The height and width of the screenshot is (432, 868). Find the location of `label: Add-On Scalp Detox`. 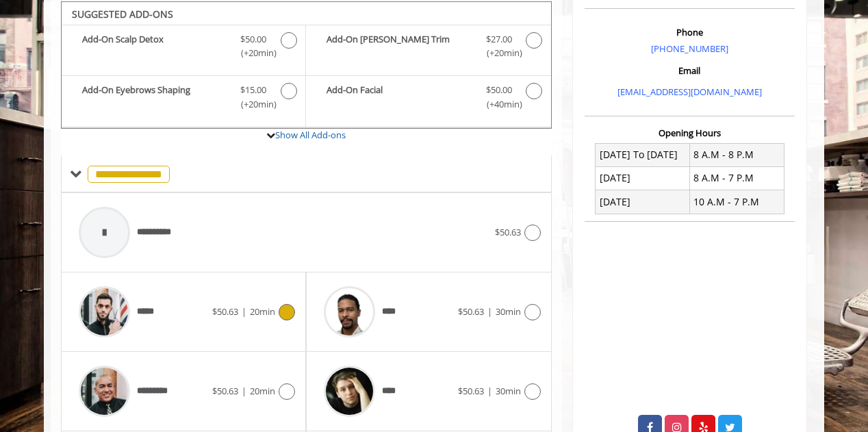

label: Add-On Scalp Detox is located at coordinates (183, 48).